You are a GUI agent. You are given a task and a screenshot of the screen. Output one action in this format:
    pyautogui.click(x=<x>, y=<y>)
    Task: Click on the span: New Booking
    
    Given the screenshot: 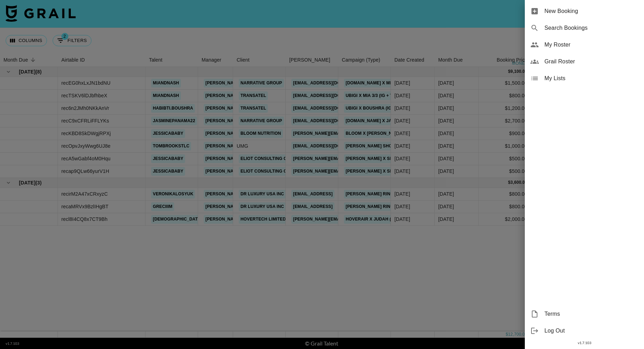 What is the action you would take?
    pyautogui.click(x=592, y=11)
    